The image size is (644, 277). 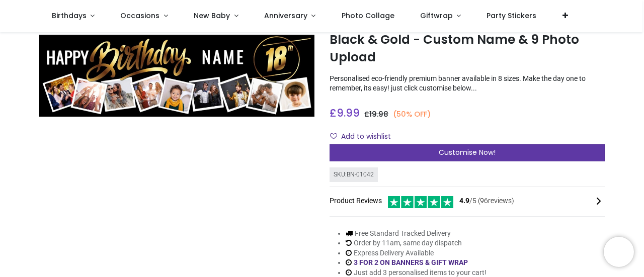 What do you see at coordinates (412, 114) in the screenshot?
I see `small: (50% OFF)` at bounding box center [412, 114].